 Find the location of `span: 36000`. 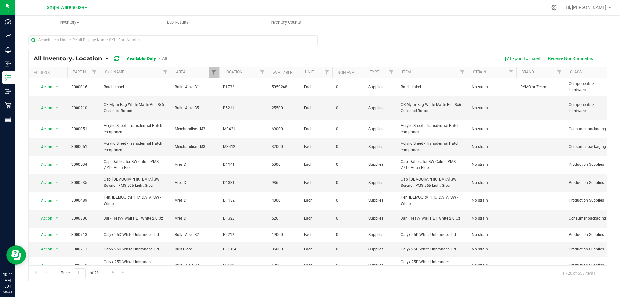

span: 36000 is located at coordinates (284, 249).